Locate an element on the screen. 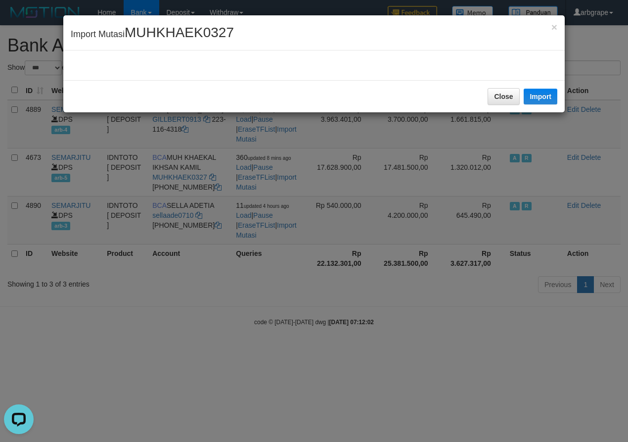 The width and height of the screenshot is (628, 442). button: Import is located at coordinates (541, 96).